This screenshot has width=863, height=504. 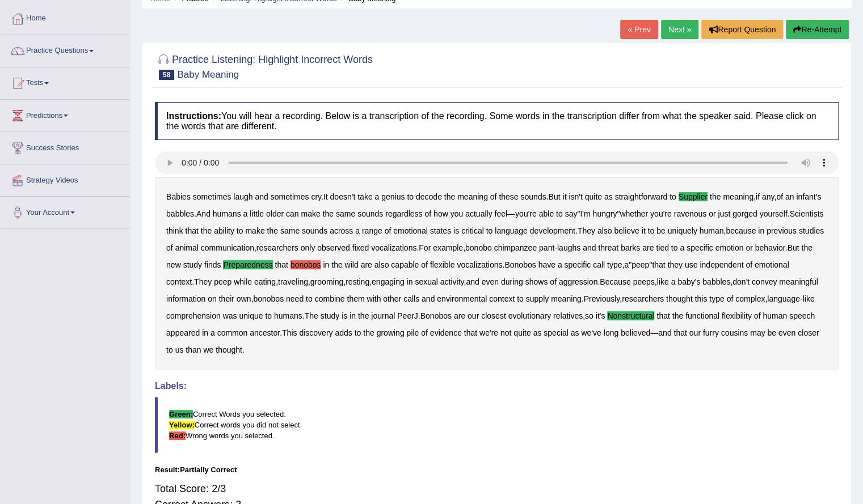 I want to click on b: own, so click(x=244, y=299).